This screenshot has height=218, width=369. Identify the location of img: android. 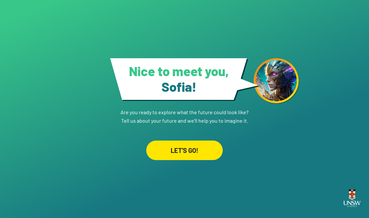
(276, 81).